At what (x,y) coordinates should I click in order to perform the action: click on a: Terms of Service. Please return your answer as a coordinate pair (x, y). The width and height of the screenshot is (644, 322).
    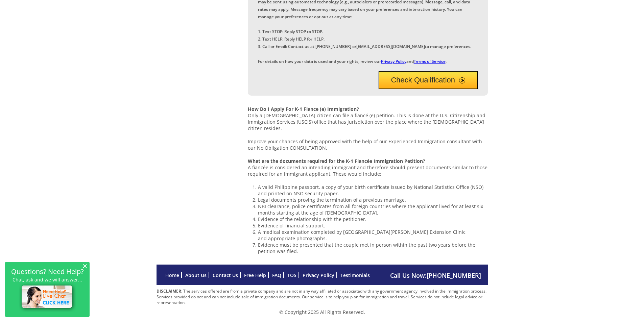
    Looking at the image, I should click on (430, 61).